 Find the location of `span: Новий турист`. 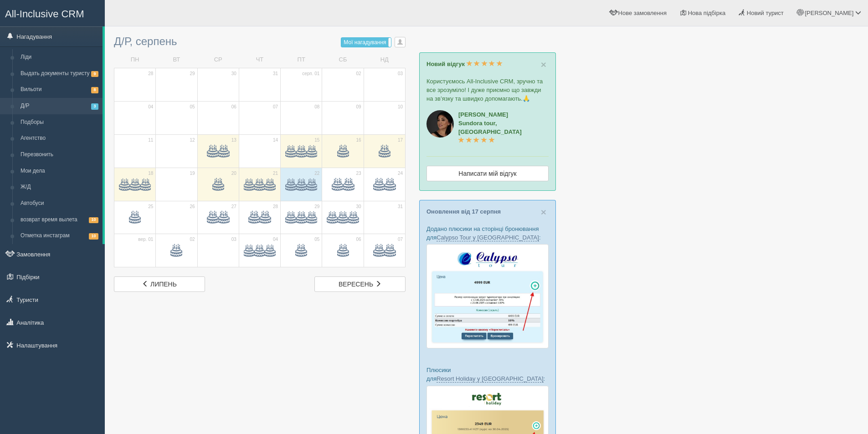

span: Новий турист is located at coordinates (765, 13).